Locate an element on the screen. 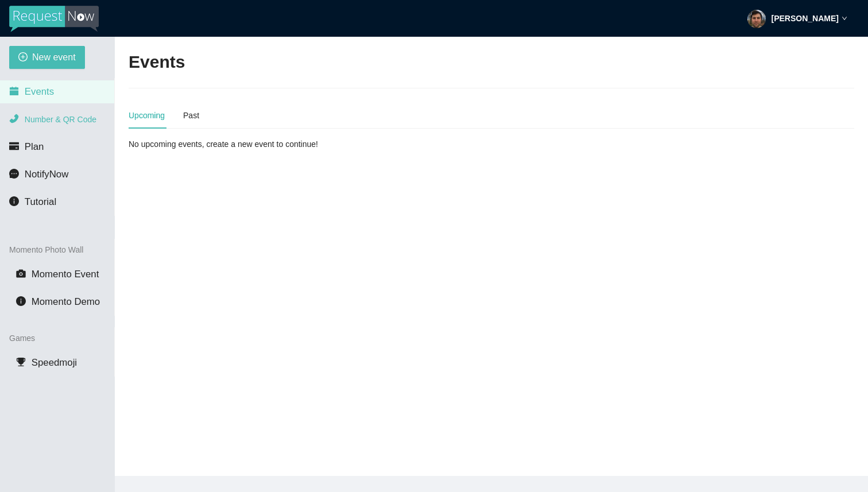 This screenshot has width=868, height=492. img: RequestNow is located at coordinates (54, 19).